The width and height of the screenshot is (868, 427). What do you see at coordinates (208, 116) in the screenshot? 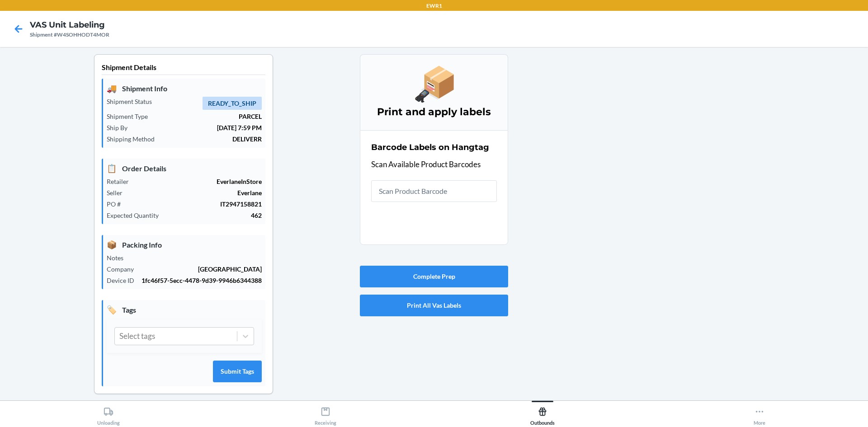
I see `p: PARCEL` at bounding box center [208, 116].